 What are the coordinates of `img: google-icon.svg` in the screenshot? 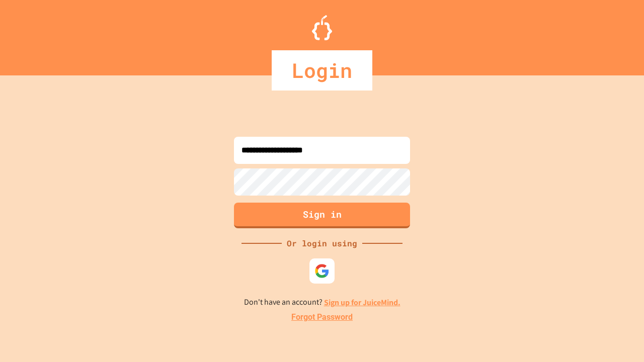 It's located at (322, 271).